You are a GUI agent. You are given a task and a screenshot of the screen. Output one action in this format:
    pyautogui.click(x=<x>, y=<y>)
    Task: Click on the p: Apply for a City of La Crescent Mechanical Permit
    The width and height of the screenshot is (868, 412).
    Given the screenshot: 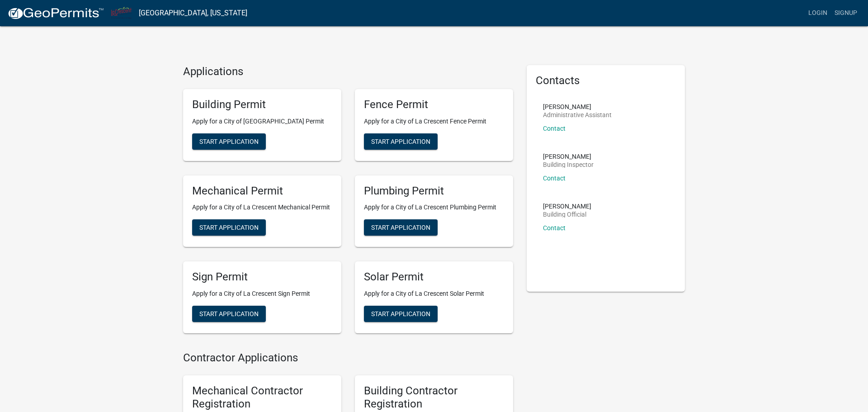 What is the action you would take?
    pyautogui.click(x=262, y=207)
    